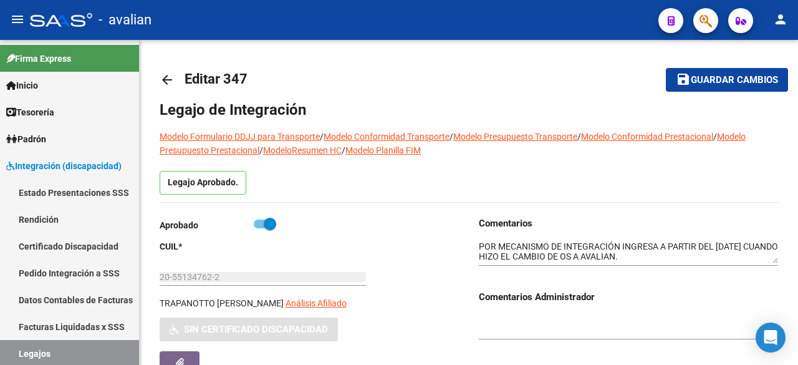 Image resolution: width=798 pixels, height=365 pixels. Describe the element at coordinates (206, 225) in the screenshot. I see `p: Aprobado` at that location.